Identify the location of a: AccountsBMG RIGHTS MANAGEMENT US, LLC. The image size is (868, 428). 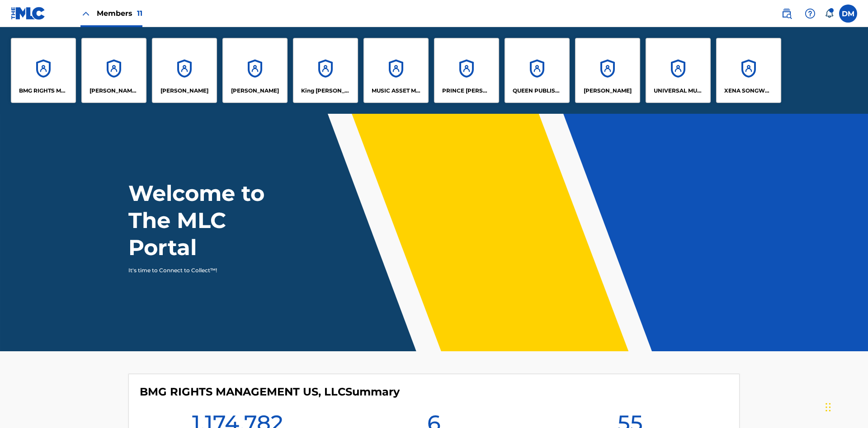
(43, 70).